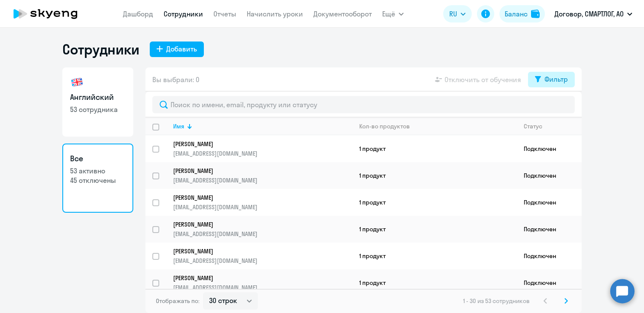 The height and width of the screenshot is (313, 644). What do you see at coordinates (98, 180) in the screenshot?
I see `p: 45 отключены` at bounding box center [98, 180].